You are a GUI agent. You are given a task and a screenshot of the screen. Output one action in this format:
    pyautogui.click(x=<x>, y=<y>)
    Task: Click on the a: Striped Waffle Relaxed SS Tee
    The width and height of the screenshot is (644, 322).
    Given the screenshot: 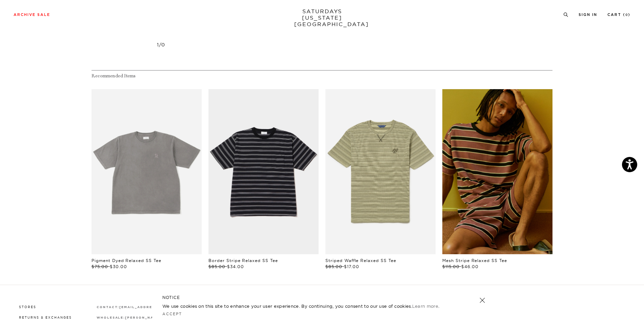 What is the action you would take?
    pyautogui.click(x=361, y=260)
    